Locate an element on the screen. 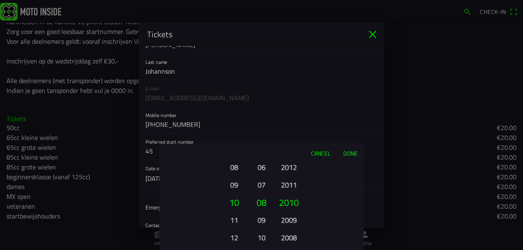  button: 06 is located at coordinates (261, 167).